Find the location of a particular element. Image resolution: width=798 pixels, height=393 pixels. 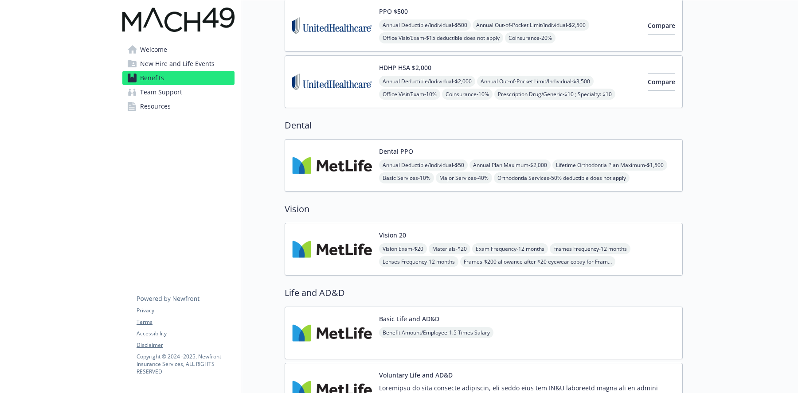

button: Dental PPO is located at coordinates (396, 151).